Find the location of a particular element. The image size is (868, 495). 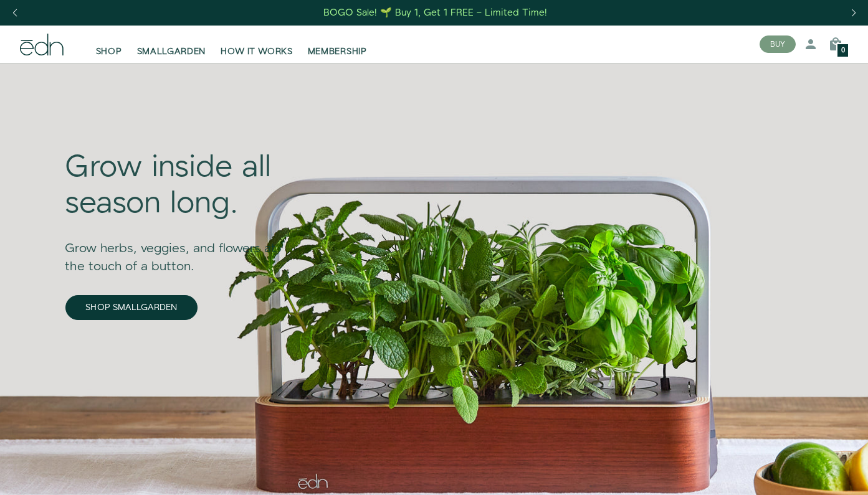

div: Grow inside all season long. is located at coordinates (180, 186).